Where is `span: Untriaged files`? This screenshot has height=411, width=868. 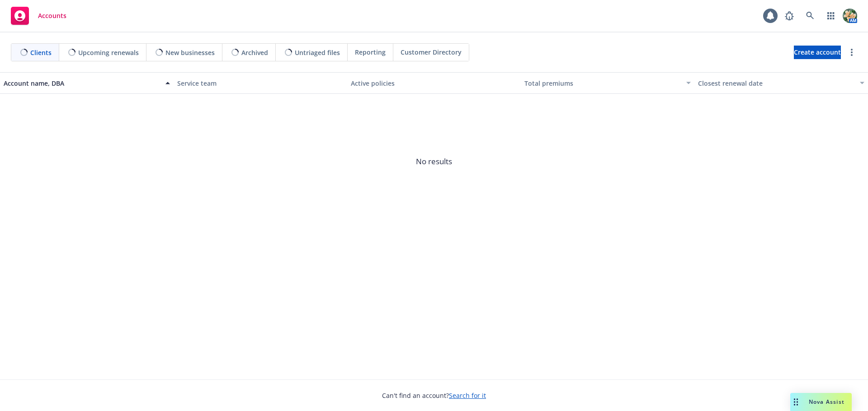
span: Untriaged files is located at coordinates (317, 52).